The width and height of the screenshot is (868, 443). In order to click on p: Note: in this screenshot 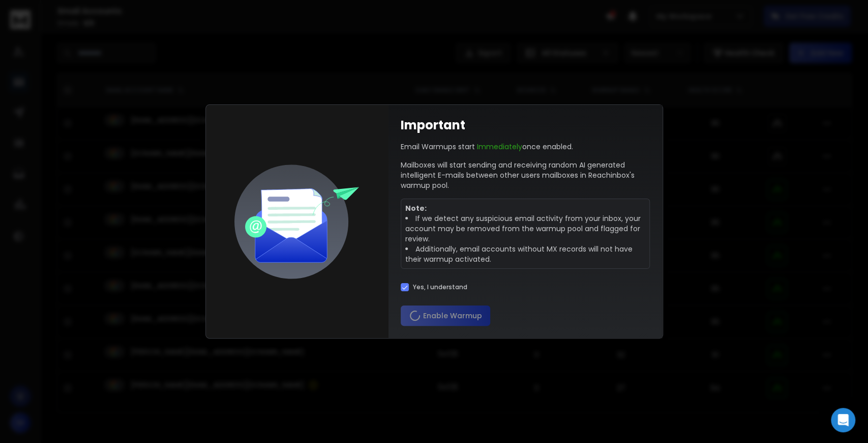, I will do `click(526, 208)`.